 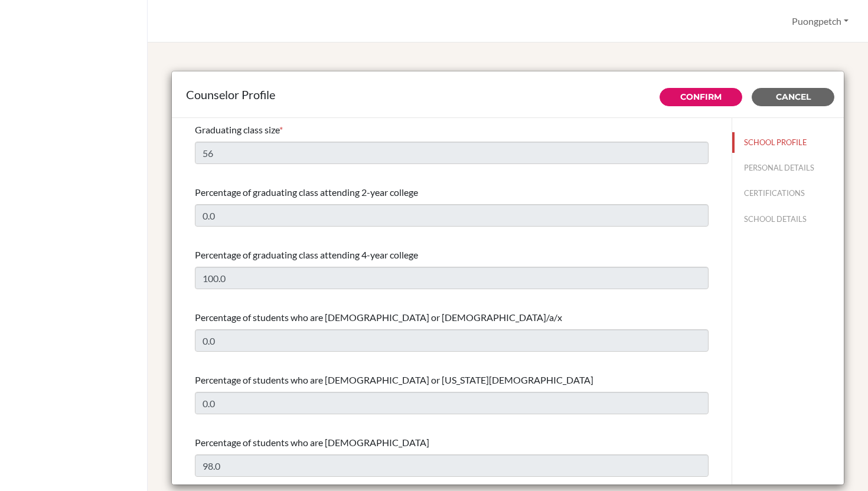 I want to click on button: SCHOOL DETAILS, so click(x=788, y=219).